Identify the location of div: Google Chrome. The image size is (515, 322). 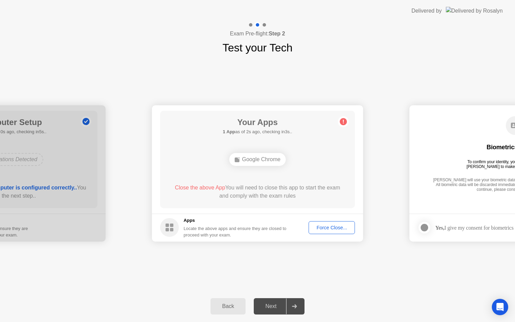
(257, 159).